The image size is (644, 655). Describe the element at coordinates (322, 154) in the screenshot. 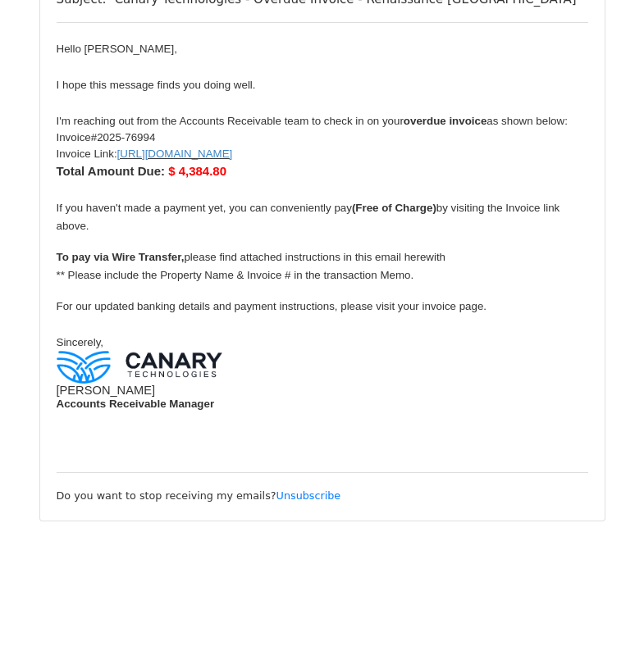

I see `li: Invoice Link:` at that location.